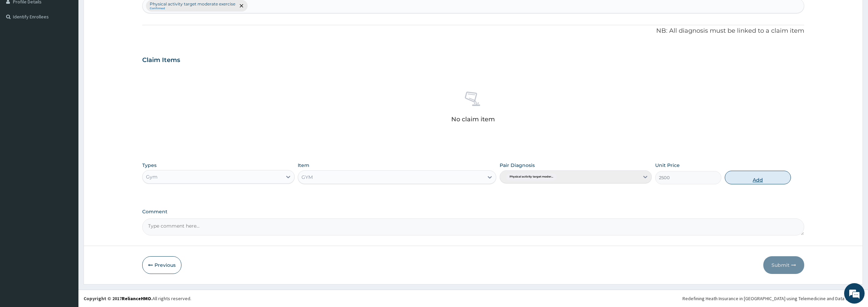 The height and width of the screenshot is (307, 868). I want to click on button: Add, so click(758, 177).